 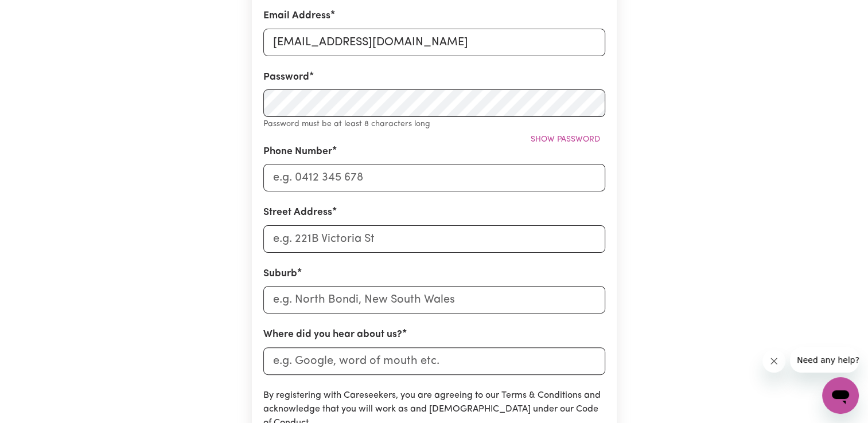 What do you see at coordinates (333, 334) in the screenshot?
I see `label: Where did you hear about us?` at bounding box center [333, 334].